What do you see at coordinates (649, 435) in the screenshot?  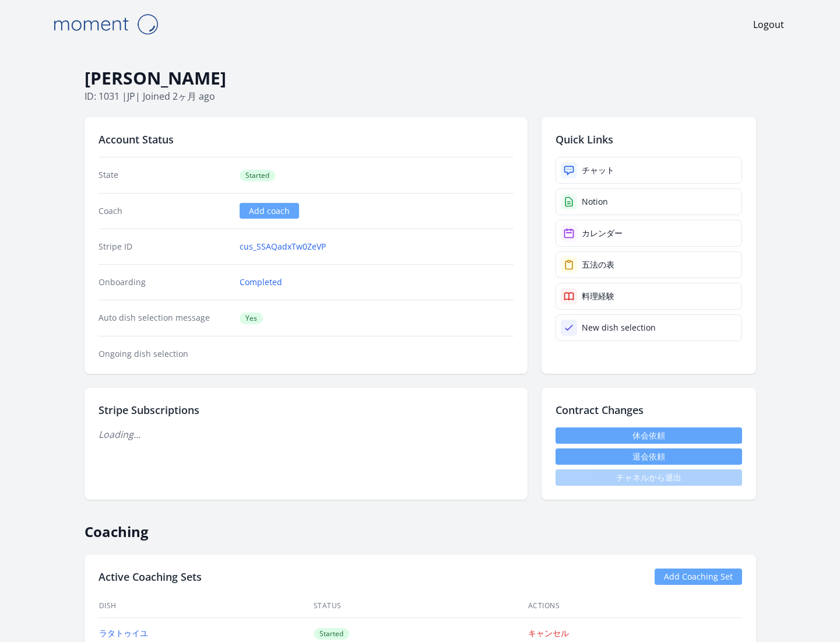 I see `a: 休会依頼` at bounding box center [649, 435].